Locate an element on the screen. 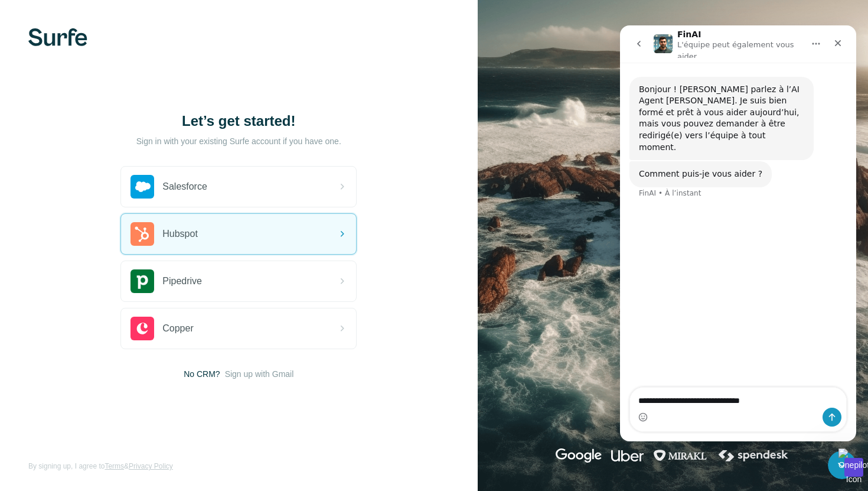 This screenshot has width=868, height=491. a: Privacy Policy is located at coordinates (151, 466).